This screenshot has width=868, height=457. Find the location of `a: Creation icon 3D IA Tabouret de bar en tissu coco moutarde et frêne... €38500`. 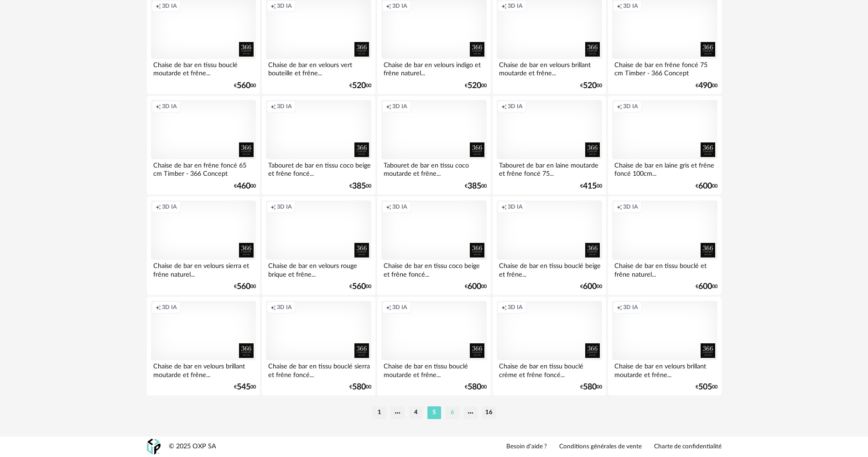

a: Creation icon 3D IA Tabouret de bar en tissu coco moutarde et frêne... €38500 is located at coordinates (434, 145).